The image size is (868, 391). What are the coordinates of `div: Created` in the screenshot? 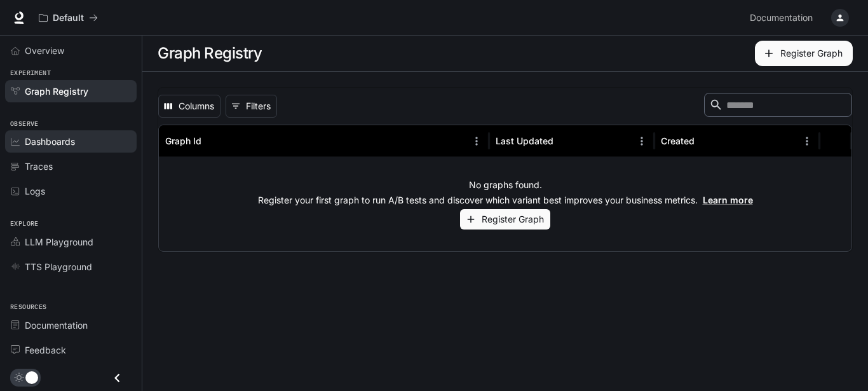 It's located at (678, 141).